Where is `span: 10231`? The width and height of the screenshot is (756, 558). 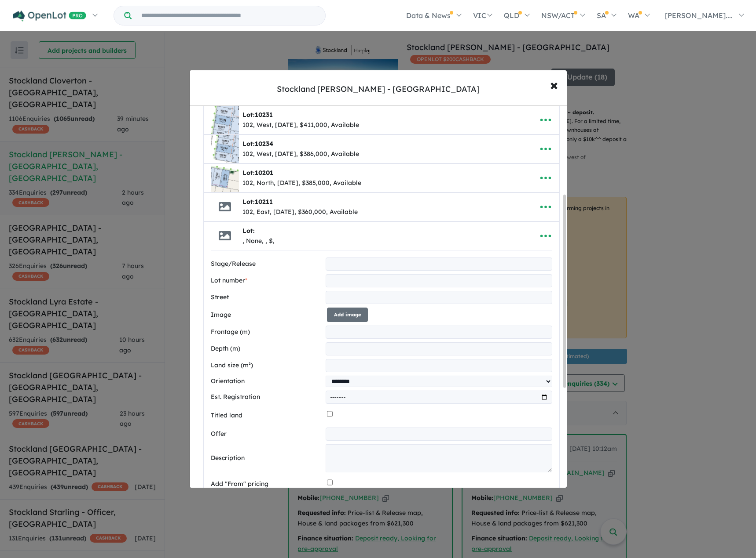 span: 10231 is located at coordinates (263, 115).